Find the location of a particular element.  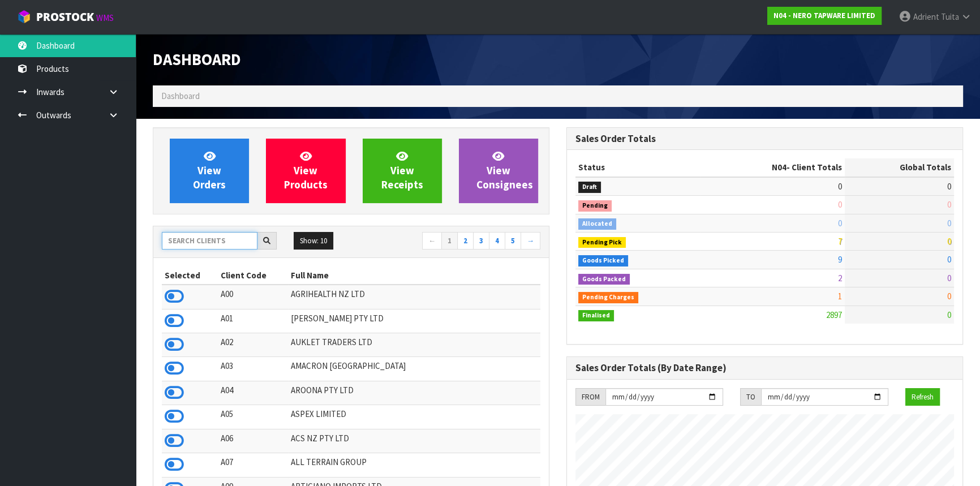

span: Tuita is located at coordinates (950, 17).